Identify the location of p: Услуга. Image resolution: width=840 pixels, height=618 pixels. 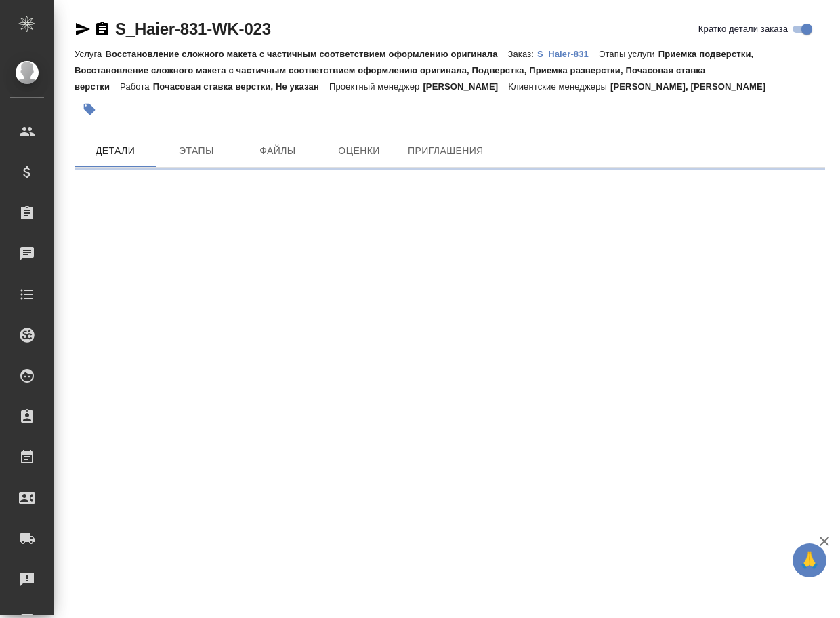
(89, 54).